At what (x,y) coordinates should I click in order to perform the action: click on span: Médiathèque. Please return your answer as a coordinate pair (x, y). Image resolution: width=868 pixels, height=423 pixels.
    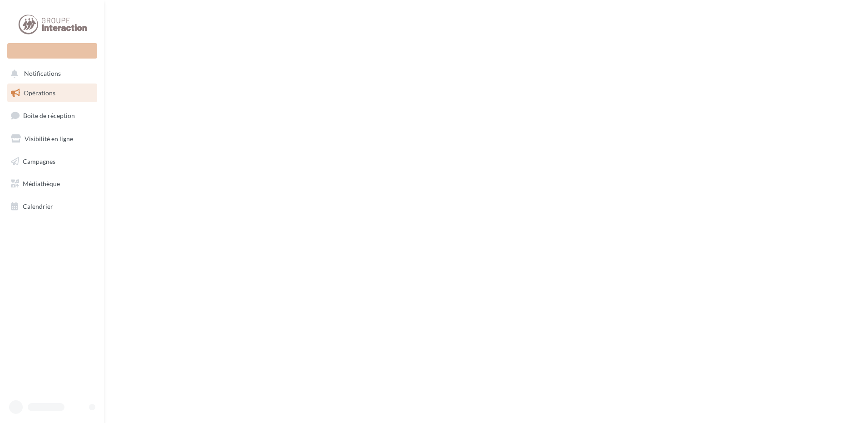
    Looking at the image, I should click on (41, 183).